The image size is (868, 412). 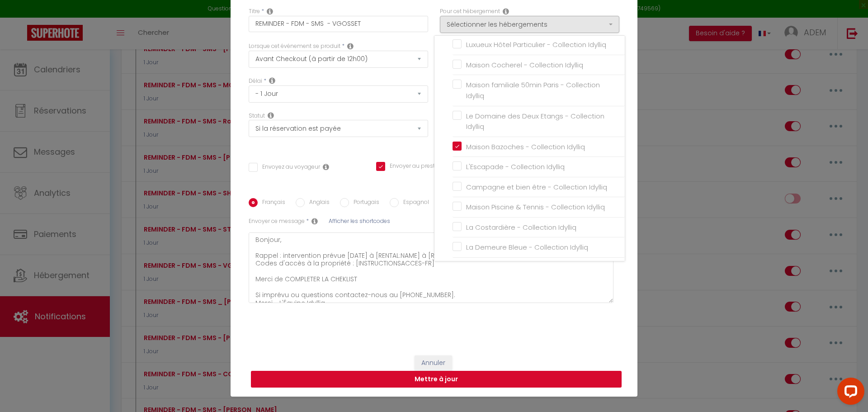 I want to click on i: This Rental, so click(x=506, y=11).